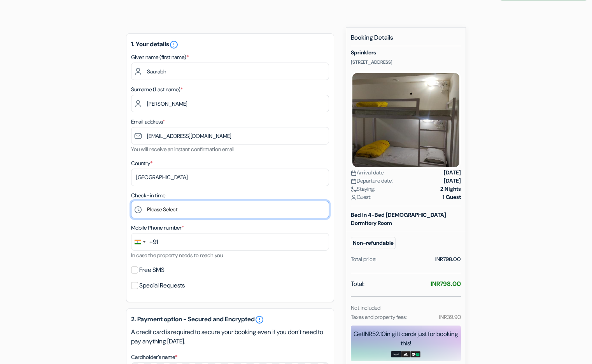 Image resolution: width=592 pixels, height=364 pixels. Describe the element at coordinates (406, 339) in the screenshot. I see `div: Get in gift cards just for booking this!` at that location.